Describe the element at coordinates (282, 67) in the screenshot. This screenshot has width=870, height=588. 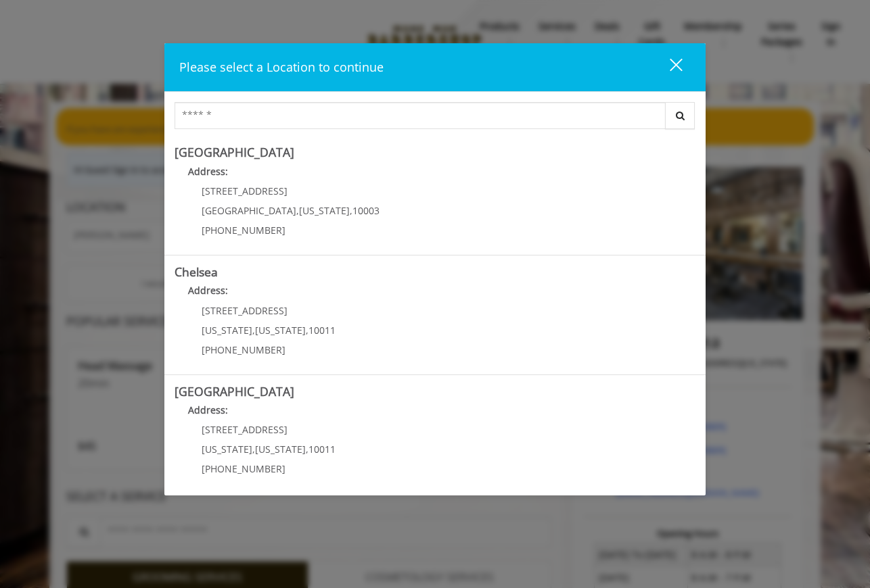
I see `span: Please select a Location to continue` at that location.